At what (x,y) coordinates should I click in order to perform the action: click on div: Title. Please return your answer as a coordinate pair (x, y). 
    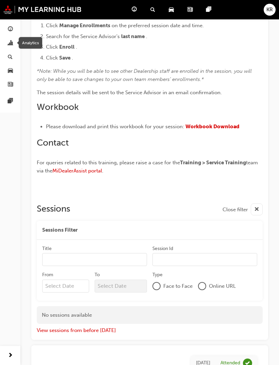
    Looking at the image, I should click on (47, 248).